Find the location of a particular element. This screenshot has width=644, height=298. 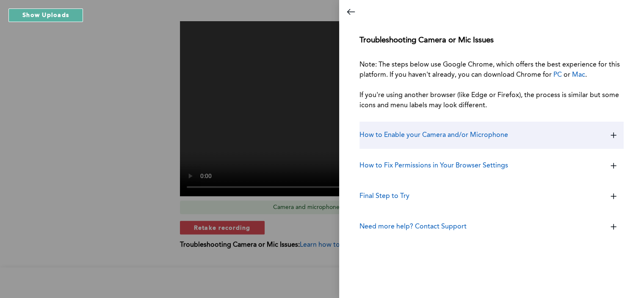

h3: Final Step to Try is located at coordinates (384, 197).